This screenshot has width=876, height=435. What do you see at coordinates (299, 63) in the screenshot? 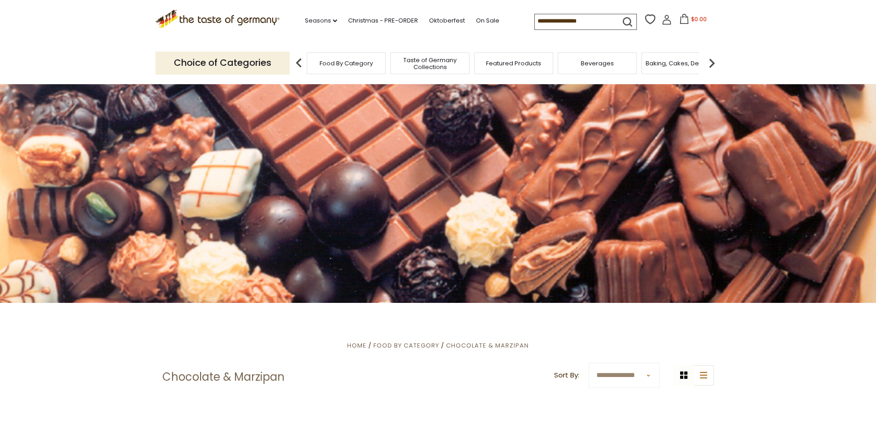
I see `img: previous arrow` at bounding box center [299, 63].